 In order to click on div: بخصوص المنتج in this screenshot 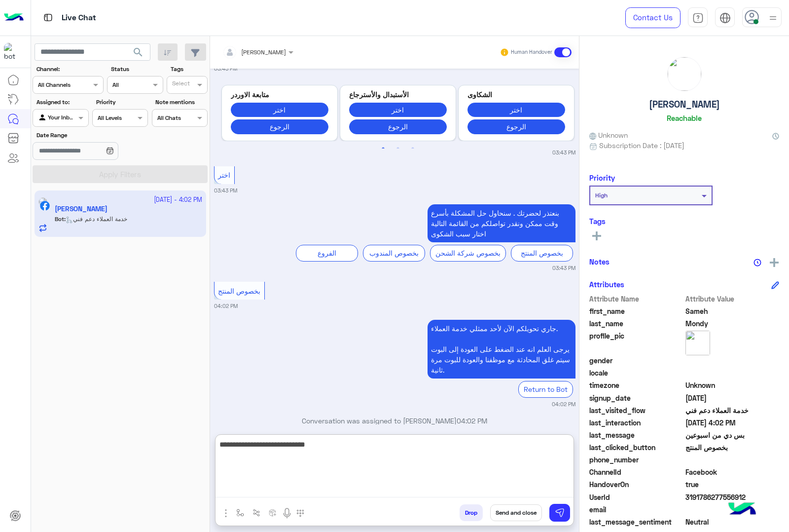, I will do `click(542, 252)`.